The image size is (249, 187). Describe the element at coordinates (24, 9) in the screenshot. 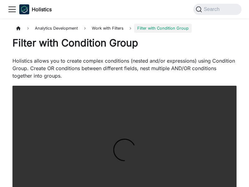

I see `img: Holistics` at that location.